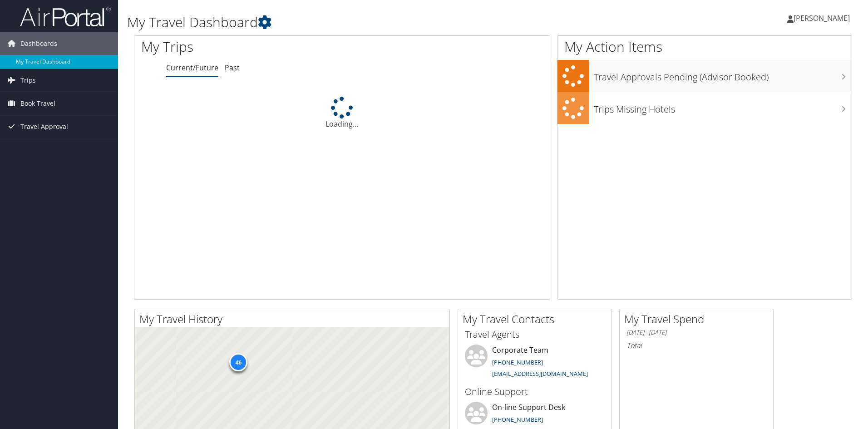 This screenshot has width=868, height=429. I want to click on div: 46, so click(239, 362).